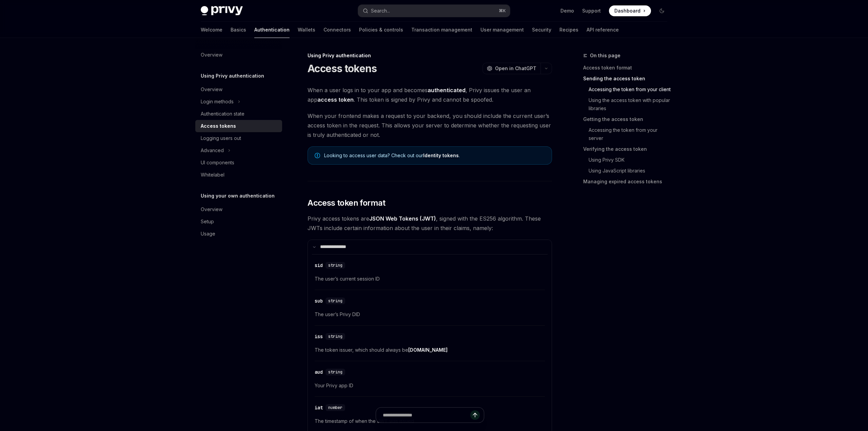 The image size is (868, 431). I want to click on div: sid, so click(318, 266).